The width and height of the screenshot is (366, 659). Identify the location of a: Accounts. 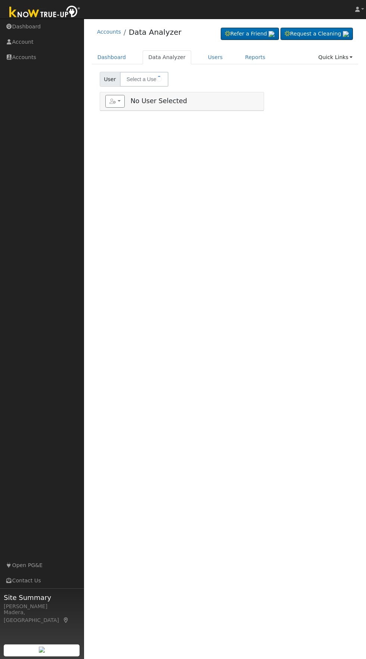
(109, 32).